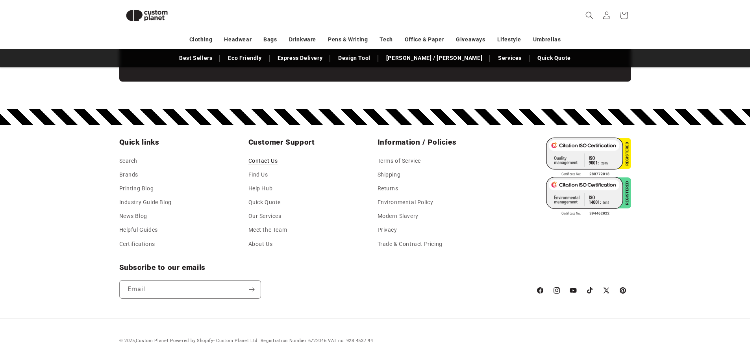 This screenshot has width=750, height=359. Describe the element at coordinates (389, 174) in the screenshot. I see `a: Shipping` at that location.